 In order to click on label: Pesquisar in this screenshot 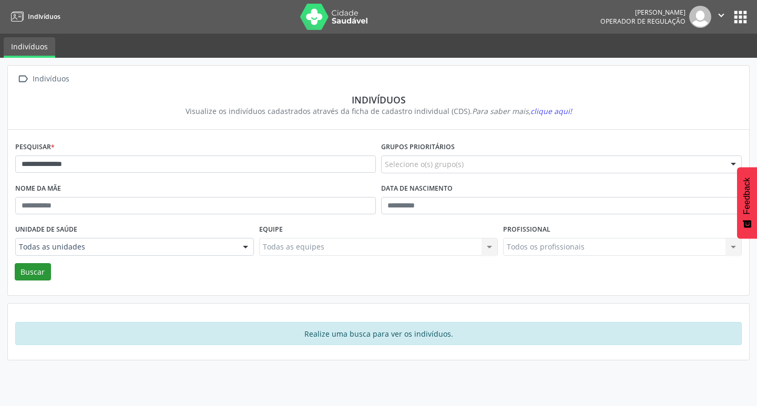, I will do `click(35, 147)`.